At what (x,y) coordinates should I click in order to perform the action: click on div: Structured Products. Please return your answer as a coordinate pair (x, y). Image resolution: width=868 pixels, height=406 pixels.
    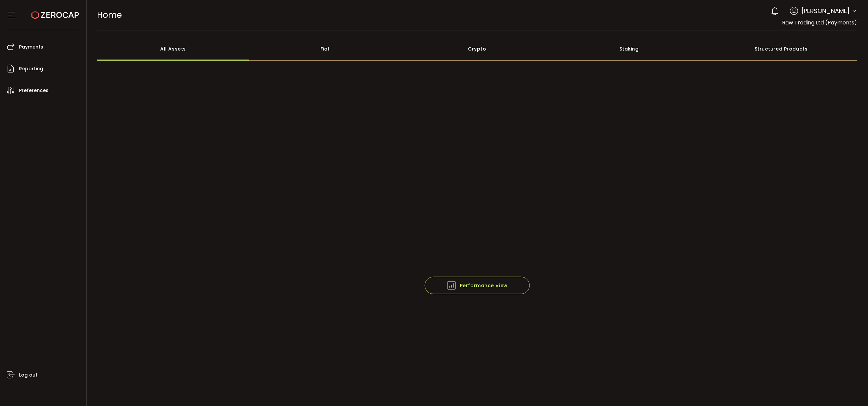
    Looking at the image, I should click on (781, 49).